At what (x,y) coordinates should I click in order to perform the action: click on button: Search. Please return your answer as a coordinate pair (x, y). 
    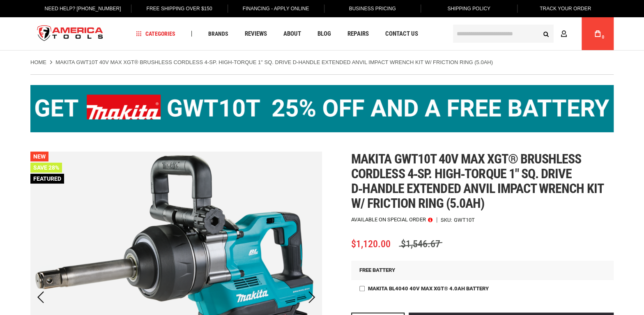
    Looking at the image, I should click on (546, 34).